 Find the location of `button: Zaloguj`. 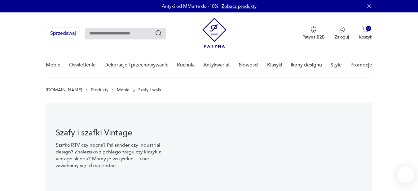

button: Zaloguj is located at coordinates (342, 33).